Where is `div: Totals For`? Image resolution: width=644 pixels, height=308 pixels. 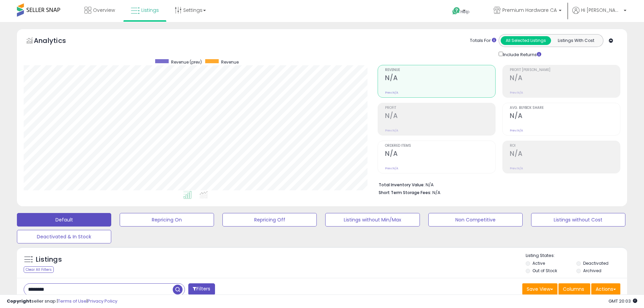
div: Totals For is located at coordinates (483, 40).